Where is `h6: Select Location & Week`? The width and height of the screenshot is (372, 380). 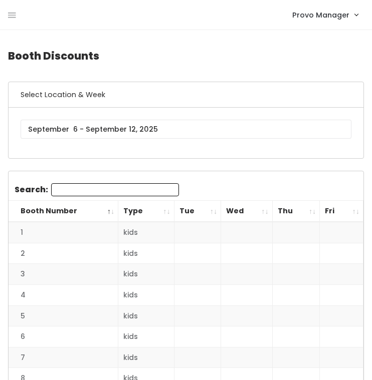
h6: Select Location & Week is located at coordinates (186, 95).